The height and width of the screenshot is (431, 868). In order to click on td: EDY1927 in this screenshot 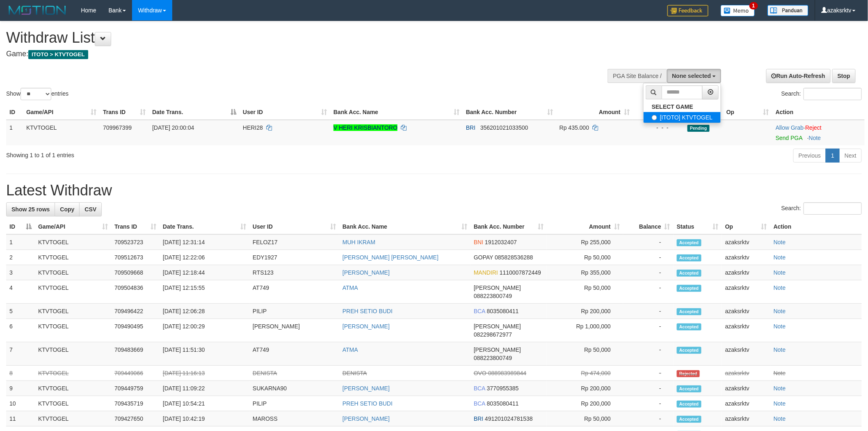, I will do `click(294, 257)`.